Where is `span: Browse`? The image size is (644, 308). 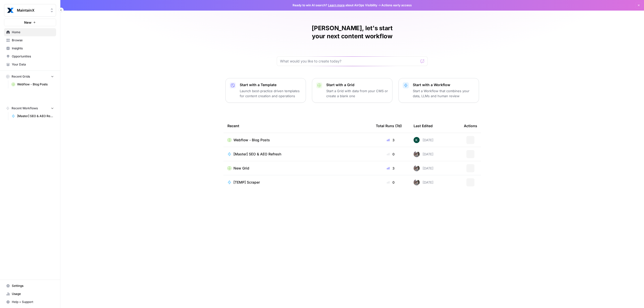
span: Browse is located at coordinates (33, 40).